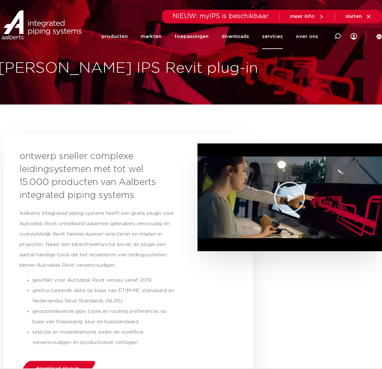 This screenshot has height=369, width=382. What do you see at coordinates (115, 36) in the screenshot?
I see `a: producten` at bounding box center [115, 36].